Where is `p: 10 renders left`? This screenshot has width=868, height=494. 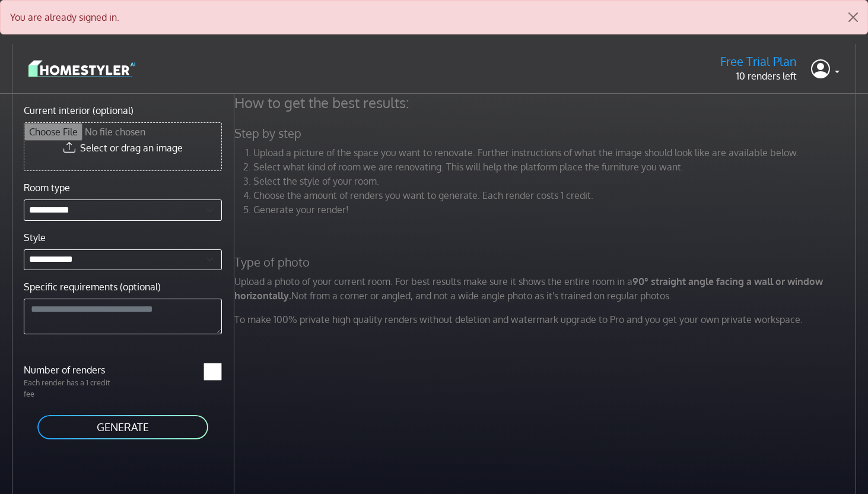 p: 10 renders left is located at coordinates (758, 76).